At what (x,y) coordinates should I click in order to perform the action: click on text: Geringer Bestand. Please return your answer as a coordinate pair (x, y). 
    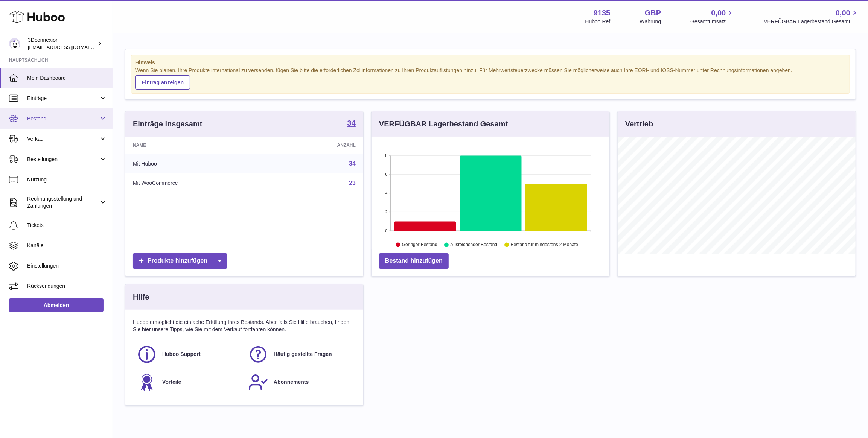
    Looking at the image, I should click on (420, 245).